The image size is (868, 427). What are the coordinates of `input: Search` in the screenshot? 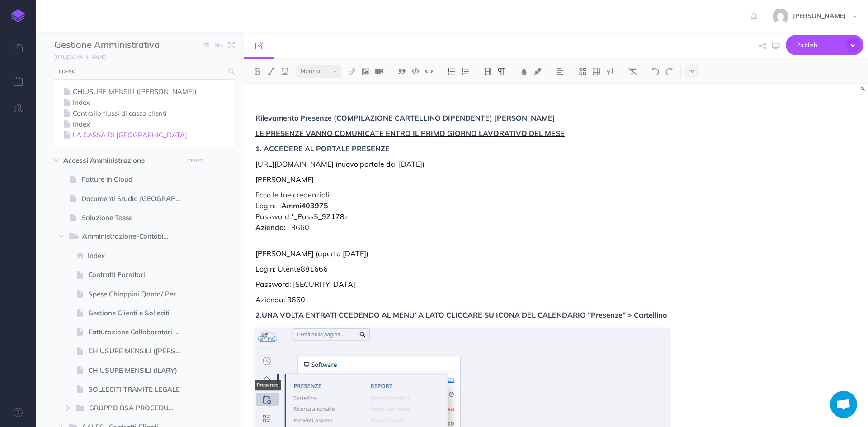 It's located at (138, 71).